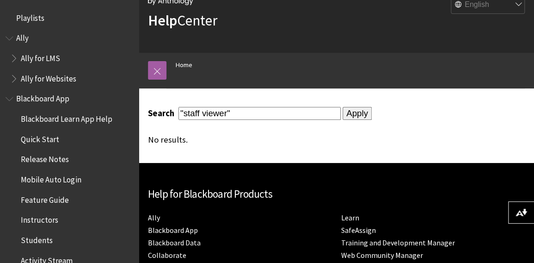 This screenshot has width=534, height=263. Describe the element at coordinates (154, 217) in the screenshot. I see `a: Ally` at that location.